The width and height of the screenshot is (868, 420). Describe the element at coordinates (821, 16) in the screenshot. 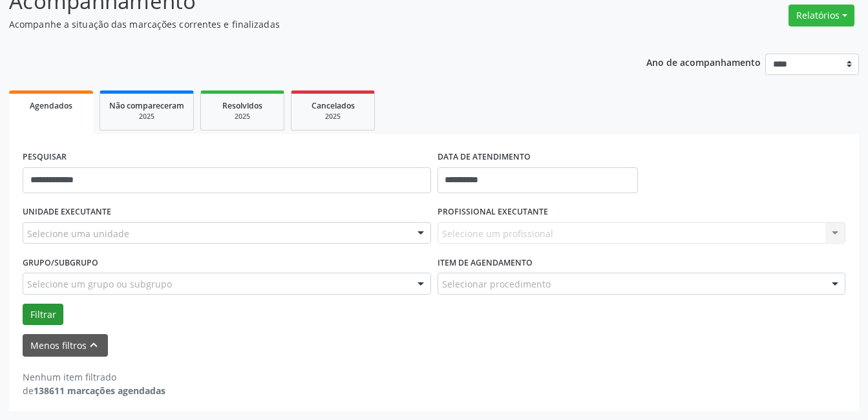

I see `button: Relatórios` at that location.